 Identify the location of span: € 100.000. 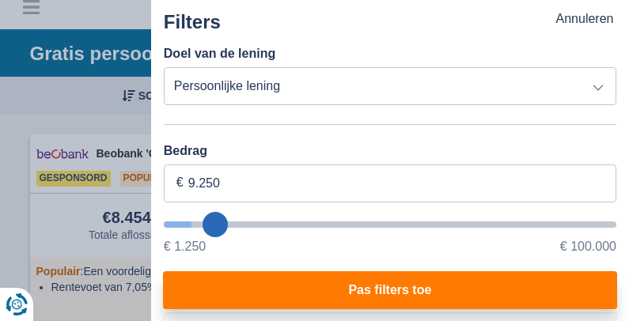
(588, 247).